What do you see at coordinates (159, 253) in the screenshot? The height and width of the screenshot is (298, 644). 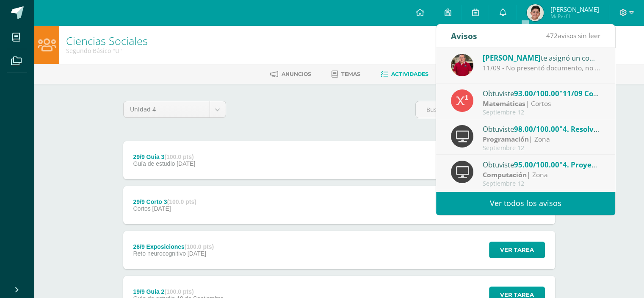 I see `span: Reto neurocognitivo` at bounding box center [159, 253].